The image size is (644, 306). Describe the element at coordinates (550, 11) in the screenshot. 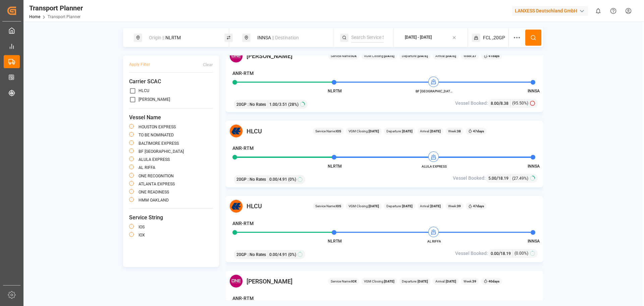

I see `div: LANXESS Deutschland GmbH` at that location.